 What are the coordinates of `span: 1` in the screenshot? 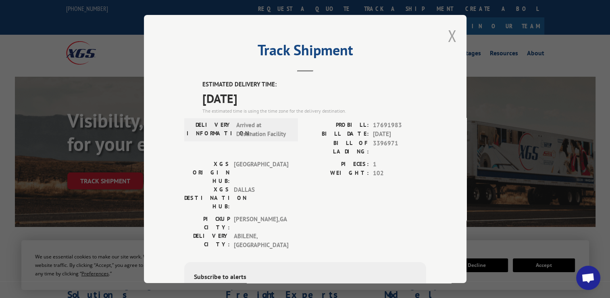 It's located at (400, 164).